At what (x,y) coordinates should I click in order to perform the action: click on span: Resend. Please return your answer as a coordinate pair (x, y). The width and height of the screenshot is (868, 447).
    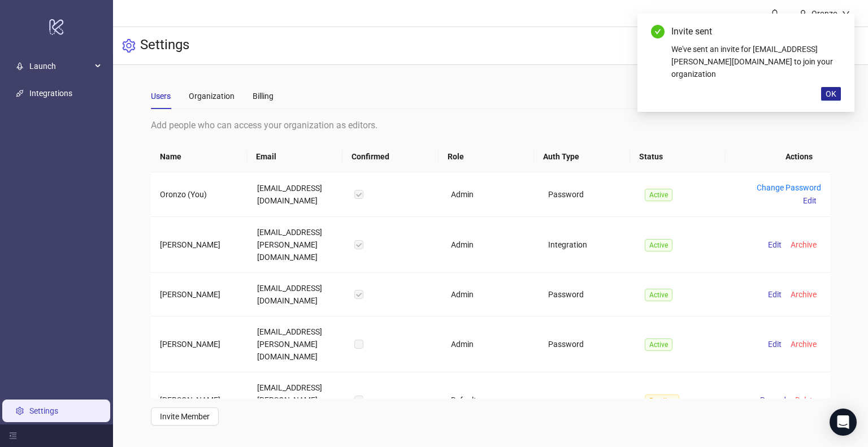
    Looking at the image, I should click on (773, 400).